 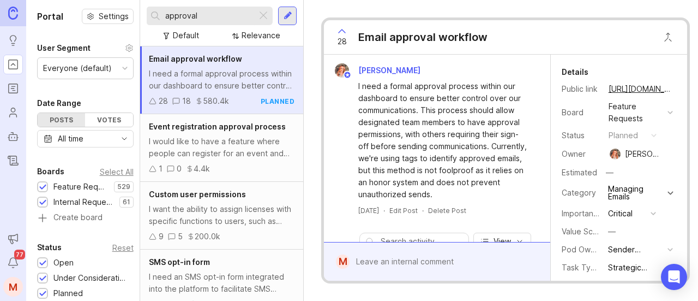 What do you see at coordinates (107, 16) in the screenshot?
I see `button: Settings` at bounding box center [107, 16].